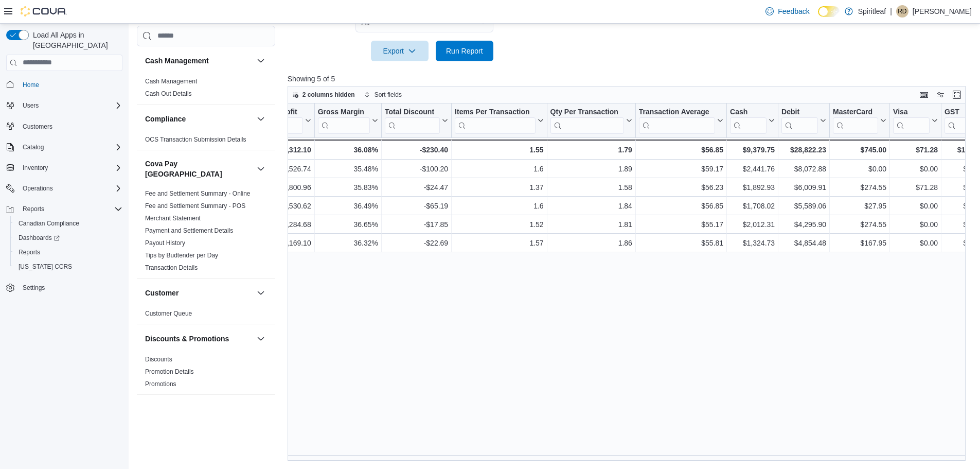  Describe the element at coordinates (590, 169) in the screenshot. I see `div: 1.89` at that location.